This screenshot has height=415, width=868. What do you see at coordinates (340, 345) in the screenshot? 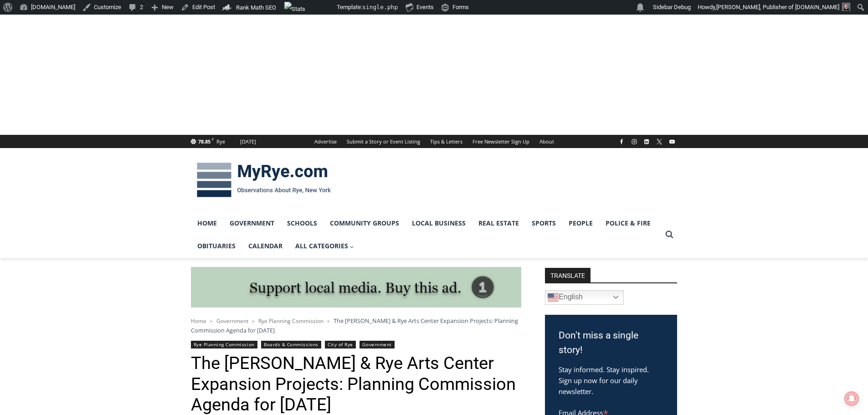
I see `a: City of Rye` at bounding box center [340, 345].